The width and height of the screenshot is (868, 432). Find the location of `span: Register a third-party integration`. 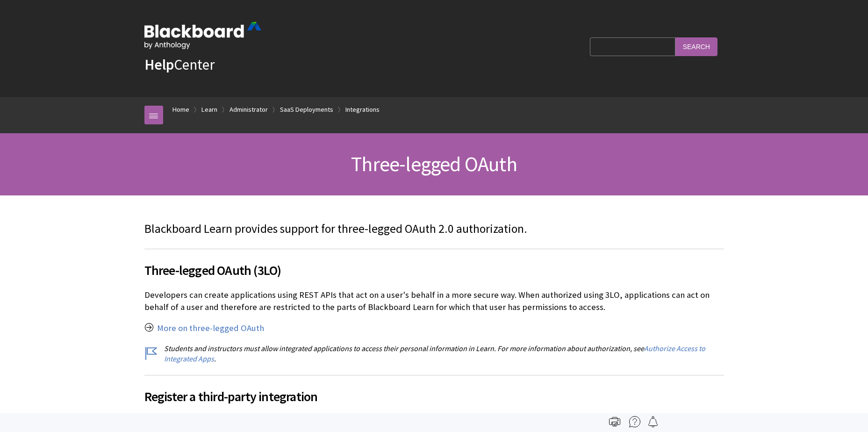

span: Register a third-party integration is located at coordinates (434, 397).